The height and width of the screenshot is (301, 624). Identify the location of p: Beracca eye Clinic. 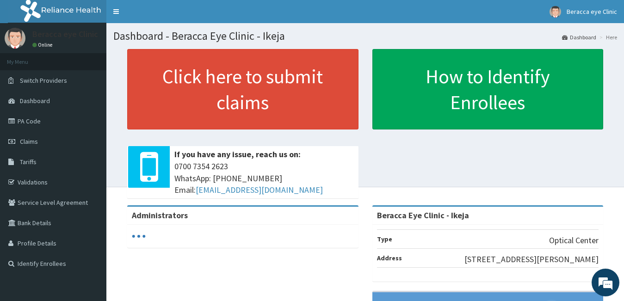
(65, 34).